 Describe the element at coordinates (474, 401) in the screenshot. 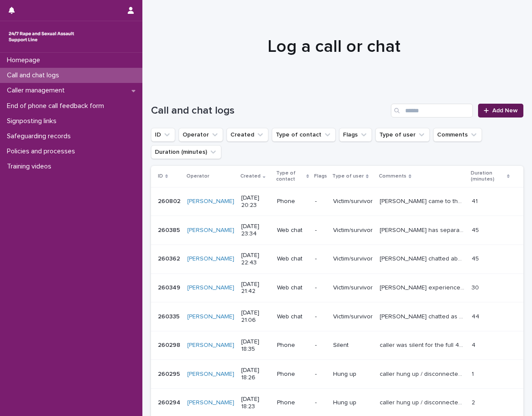

I see `p: 2` at that location.